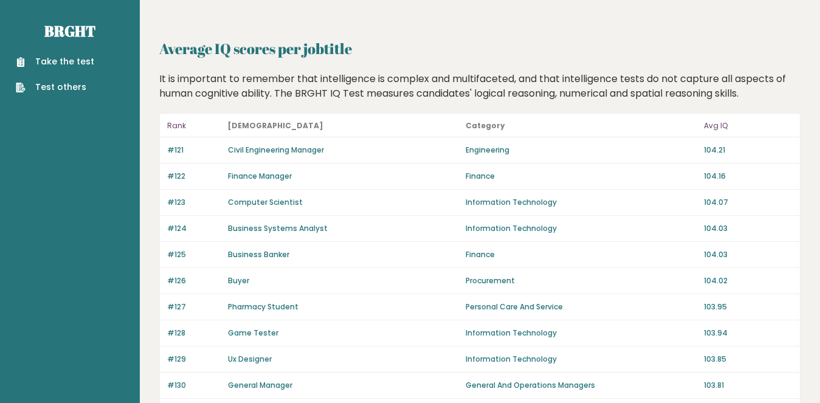  What do you see at coordinates (748, 176) in the screenshot?
I see `p: 104.16` at bounding box center [748, 176].